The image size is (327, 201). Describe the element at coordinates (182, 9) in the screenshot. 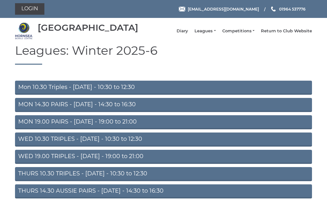

I see `img: Email` at that location.